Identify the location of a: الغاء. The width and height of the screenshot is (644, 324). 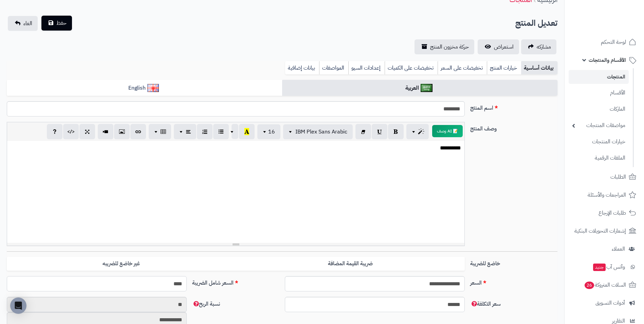
(23, 23).